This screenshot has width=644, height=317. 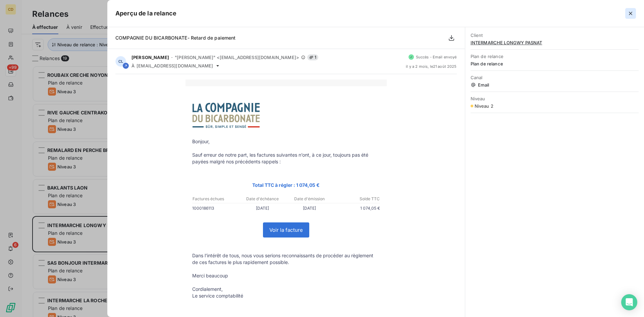 What do you see at coordinates (356, 208) in the screenshot?
I see `p: 1 074,05 €` at bounding box center [356, 208].